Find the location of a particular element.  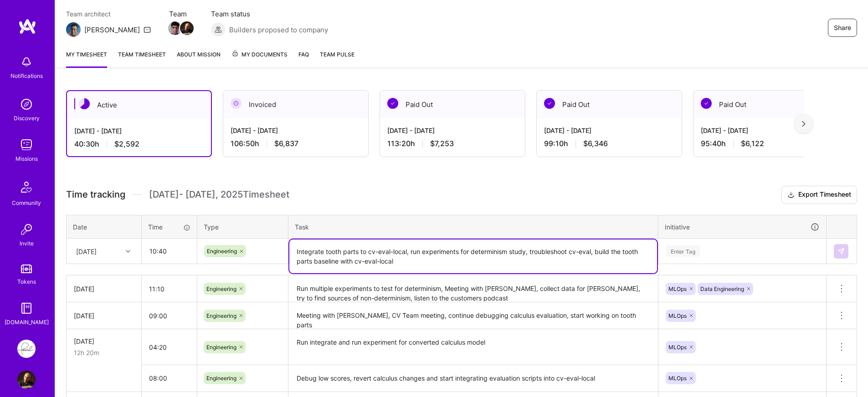

textarea: Debug low scores, revert calculus changes and start integrating evaluation scripts into cv-eval-l... is located at coordinates (473, 378).